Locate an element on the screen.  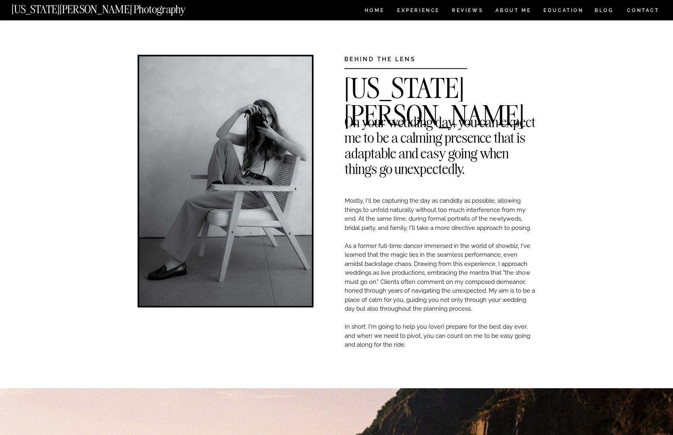
nav: Experience is located at coordinates (418, 11).